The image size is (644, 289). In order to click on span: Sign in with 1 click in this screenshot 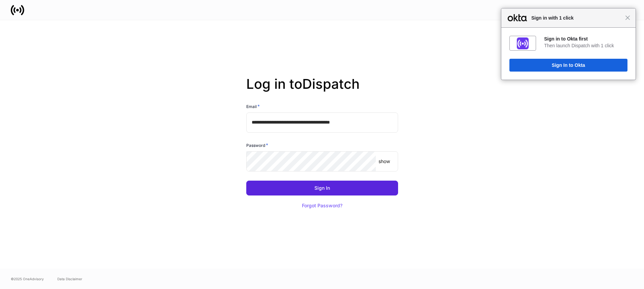, I will do `click(577, 18)`.